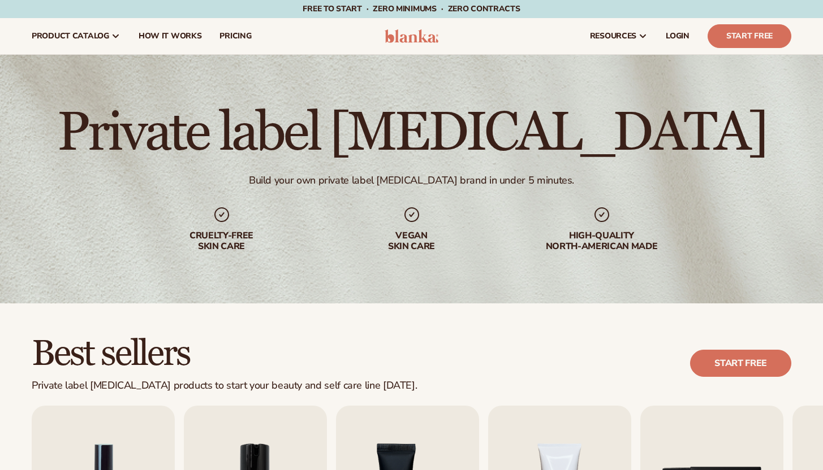  I want to click on a: pricing, so click(235, 36).